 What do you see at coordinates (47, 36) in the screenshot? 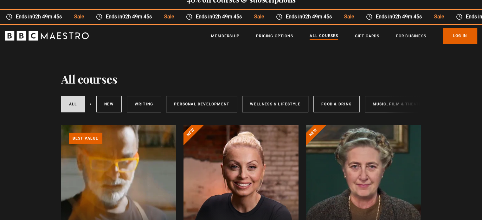
I see `a: BBC Maestro` at bounding box center [47, 36].